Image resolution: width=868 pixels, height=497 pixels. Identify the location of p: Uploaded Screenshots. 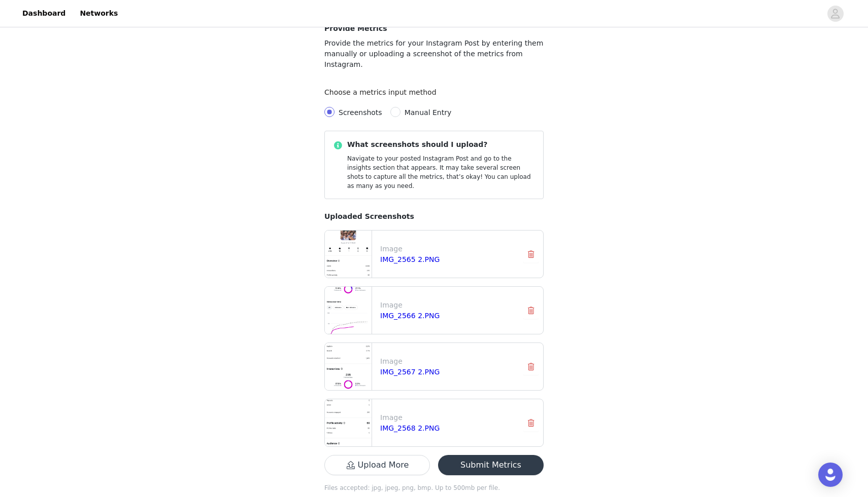
(434, 217).